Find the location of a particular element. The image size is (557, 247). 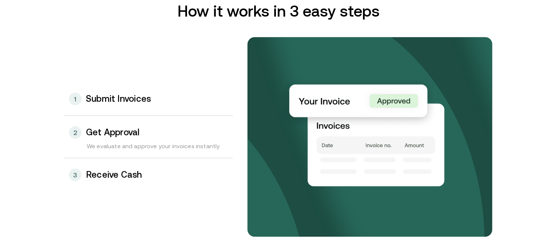

div: We evaluate and approve your invoices instantly. is located at coordinates (149, 150).